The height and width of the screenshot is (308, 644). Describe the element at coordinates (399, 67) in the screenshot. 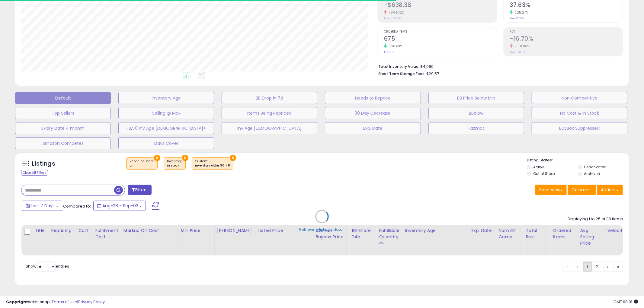

I see `b: Total Inventory Value:` at that location.